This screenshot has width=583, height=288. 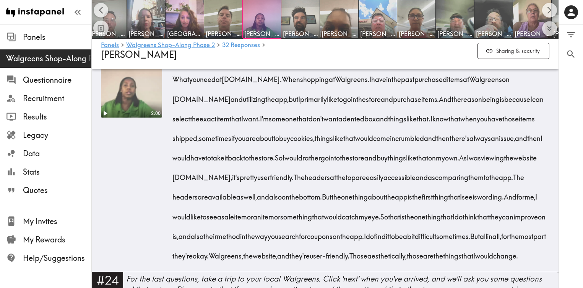 What do you see at coordinates (171, 45) in the screenshot?
I see `a: Walgreens Shop-Along Phase 2` at bounding box center [171, 45].